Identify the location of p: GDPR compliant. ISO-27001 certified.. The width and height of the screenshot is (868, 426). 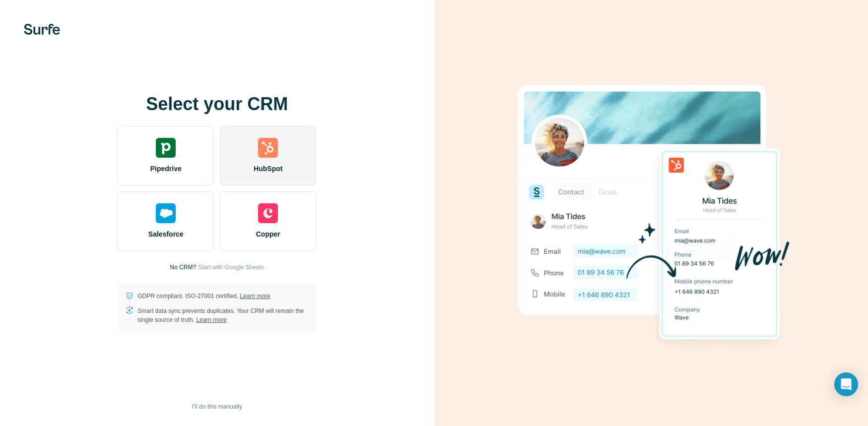
(204, 296).